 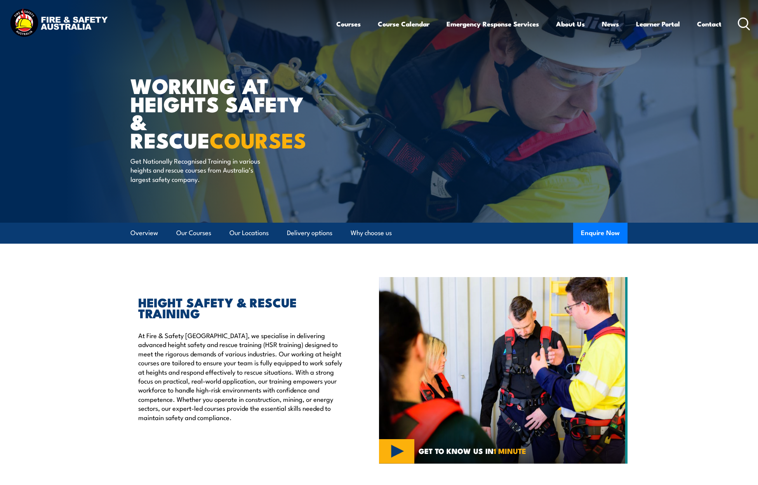 I want to click on a: Learner Portal, so click(x=658, y=24).